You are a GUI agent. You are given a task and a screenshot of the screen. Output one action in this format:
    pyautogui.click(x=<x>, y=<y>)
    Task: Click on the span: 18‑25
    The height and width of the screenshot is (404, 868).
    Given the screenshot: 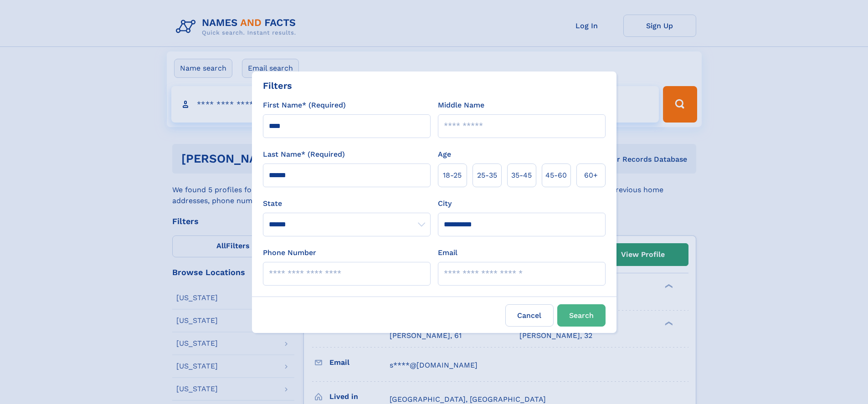 What is the action you would take?
    pyautogui.click(x=452, y=175)
    